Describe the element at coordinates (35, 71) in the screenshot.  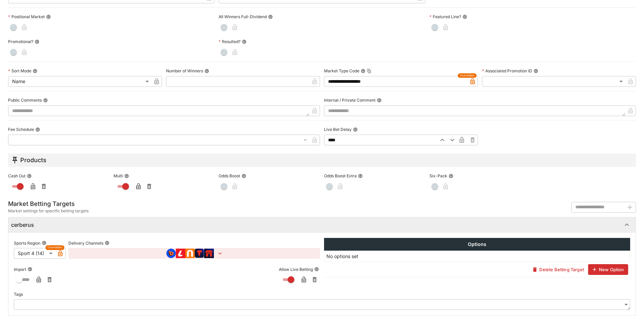
I see `button: Sort Mode` at that location.